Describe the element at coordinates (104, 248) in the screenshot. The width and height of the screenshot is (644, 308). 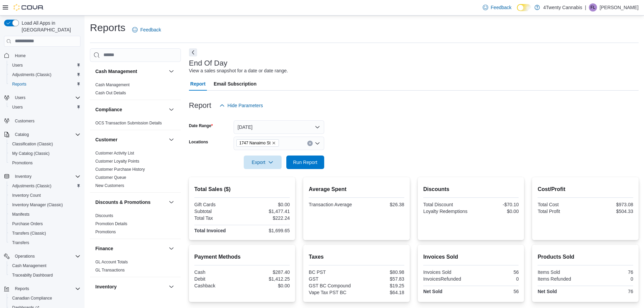
I see `h3: Finance` at that location.